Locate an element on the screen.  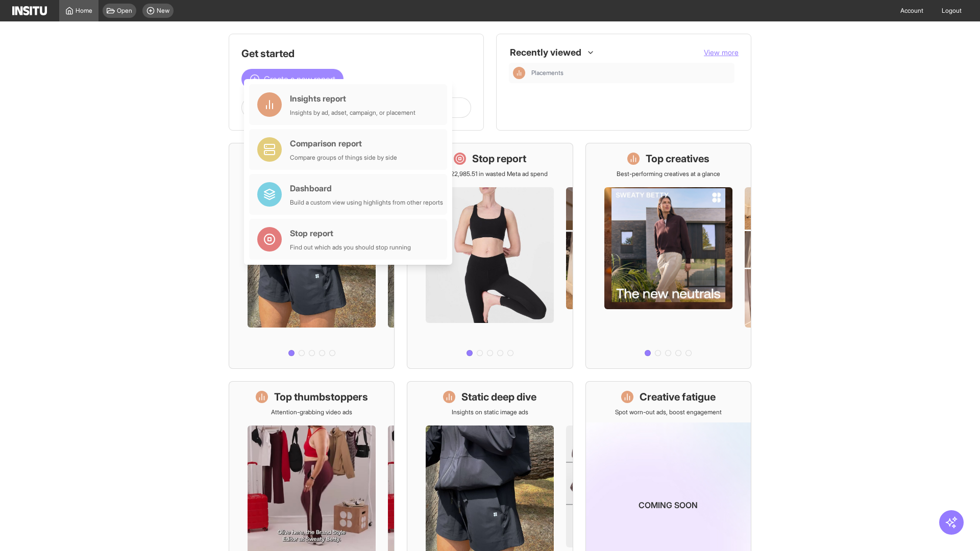
button: View more is located at coordinates (721, 53).